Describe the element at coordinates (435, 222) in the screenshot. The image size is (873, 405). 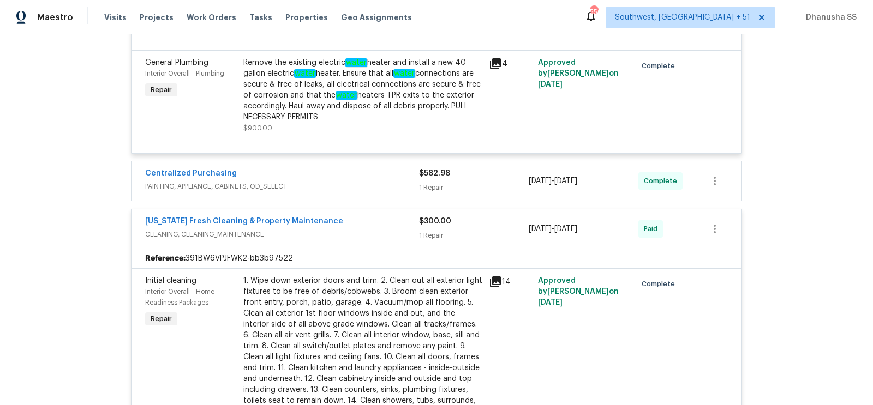
I see `span: $300.00` at that location.